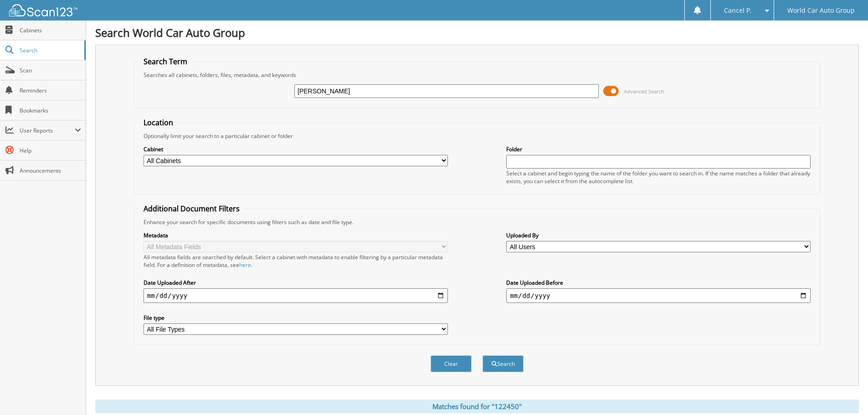 The width and height of the screenshot is (868, 415). I want to click on span: Bookmarks, so click(50, 110).